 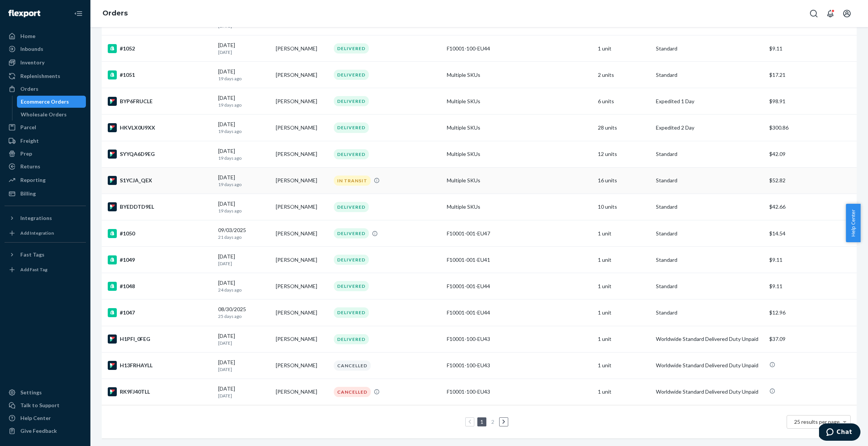 I want to click on td: 6 units, so click(x=624, y=102).